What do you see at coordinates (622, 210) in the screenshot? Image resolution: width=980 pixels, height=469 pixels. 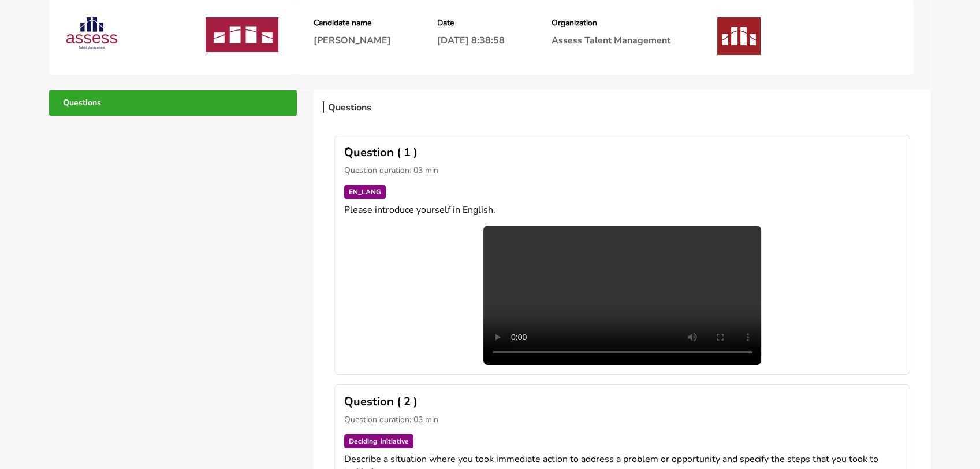 I see `h4: Please introduce yourself in English.` at bounding box center [622, 210].